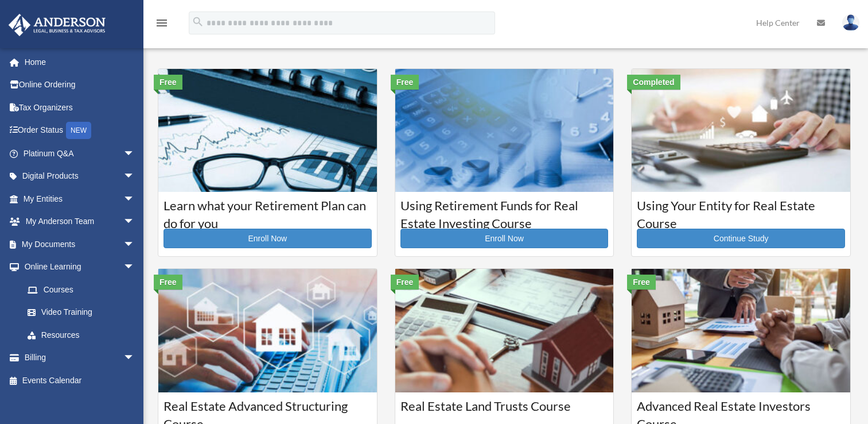 This screenshot has height=424, width=868. What do you see at coordinates (851, 22) in the screenshot?
I see `img: User Pic` at bounding box center [851, 22].